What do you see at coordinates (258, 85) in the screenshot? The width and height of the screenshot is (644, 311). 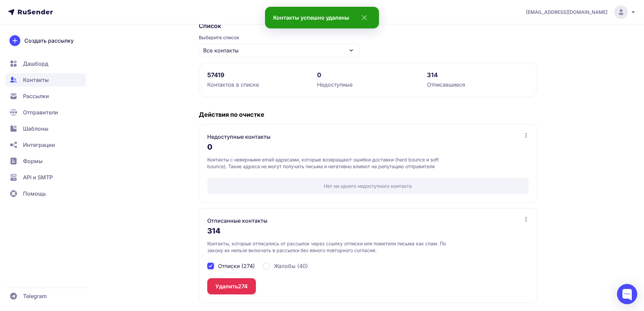 I see `div: Контактов в списке` at bounding box center [258, 85].